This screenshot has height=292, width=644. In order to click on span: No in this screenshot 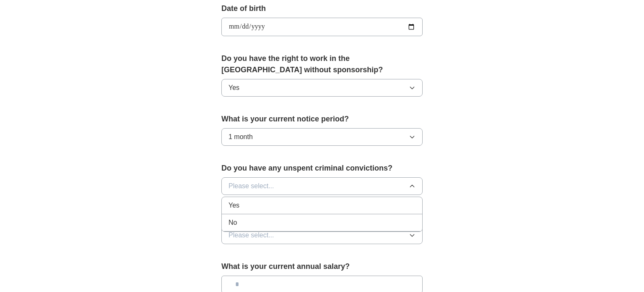, I will do `click(233, 222)`.